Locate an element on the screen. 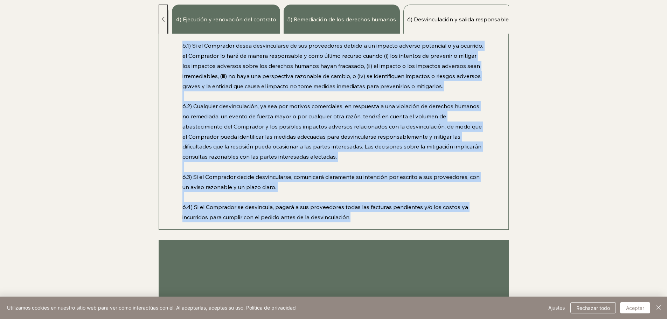 The width and height of the screenshot is (667, 319). button: Aceptar is located at coordinates (635, 308).